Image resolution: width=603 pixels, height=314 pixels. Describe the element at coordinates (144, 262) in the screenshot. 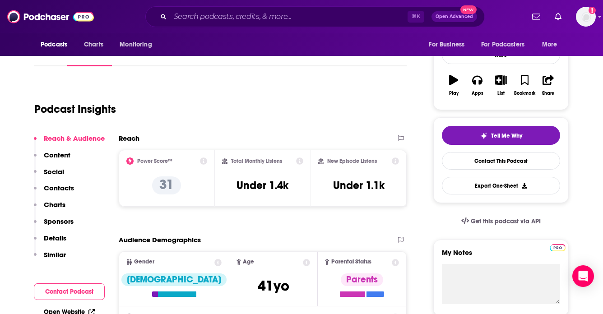

I see `span: Gender` at that location.